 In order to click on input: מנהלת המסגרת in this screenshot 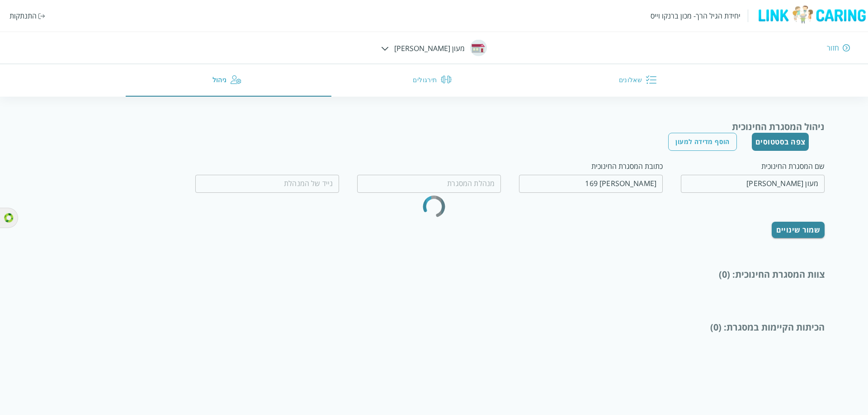, I will do `click(429, 184)`.